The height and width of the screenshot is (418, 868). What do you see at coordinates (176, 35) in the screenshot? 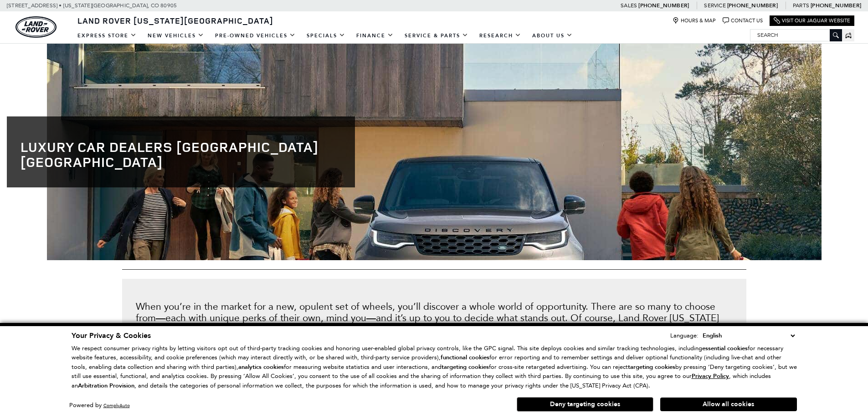
I see `a: New Vehicles` at bounding box center [176, 35].